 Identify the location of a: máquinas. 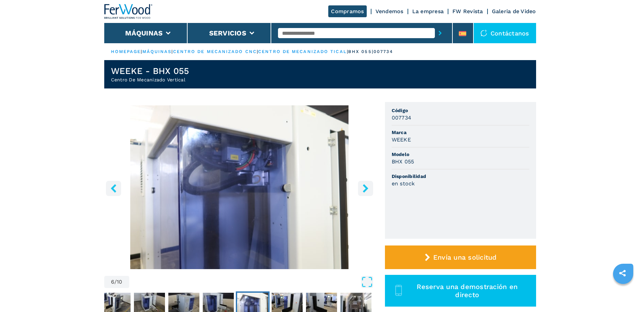
(157, 51).